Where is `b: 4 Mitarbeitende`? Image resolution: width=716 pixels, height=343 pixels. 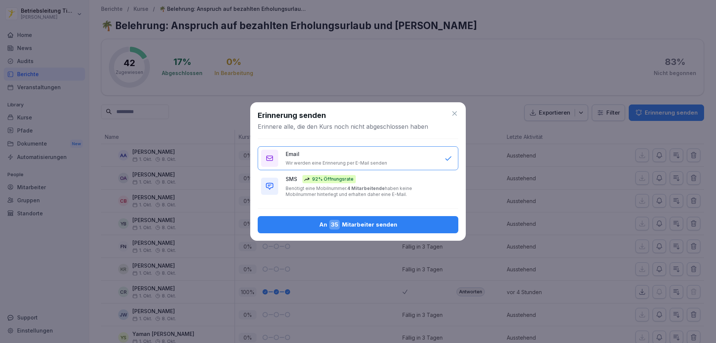 b: 4 Mitarbeitende is located at coordinates (366, 188).